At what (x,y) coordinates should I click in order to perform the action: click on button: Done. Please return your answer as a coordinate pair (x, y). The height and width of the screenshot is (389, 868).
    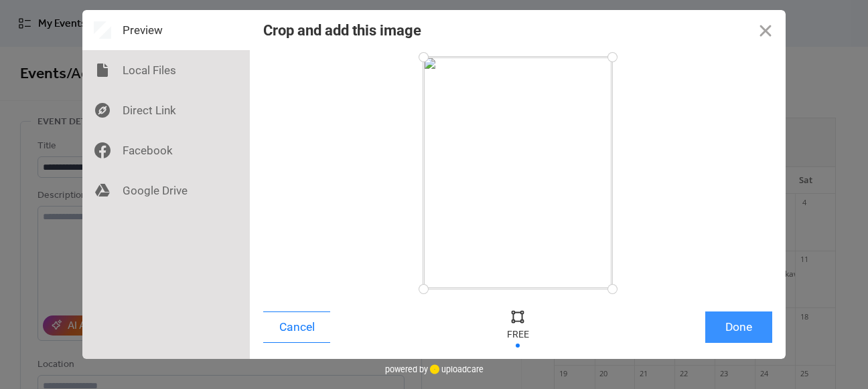
    Looking at the image, I should click on (738, 327).